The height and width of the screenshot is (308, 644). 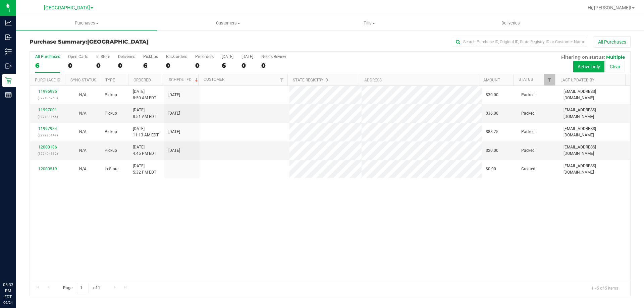 I want to click on a: State Registry ID, so click(x=310, y=80).